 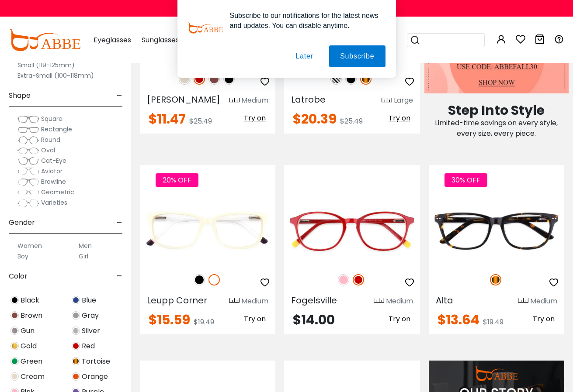 I want to click on img: Green, so click(x=15, y=361).